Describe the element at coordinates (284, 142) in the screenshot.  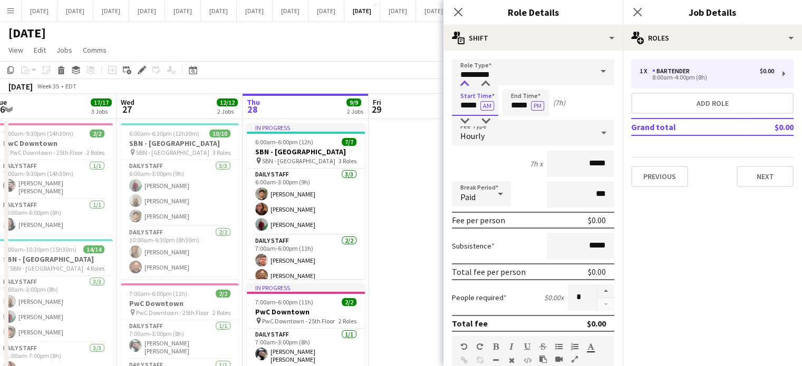
I see `span: 6:00am-6:00pm (12h)` at that location.